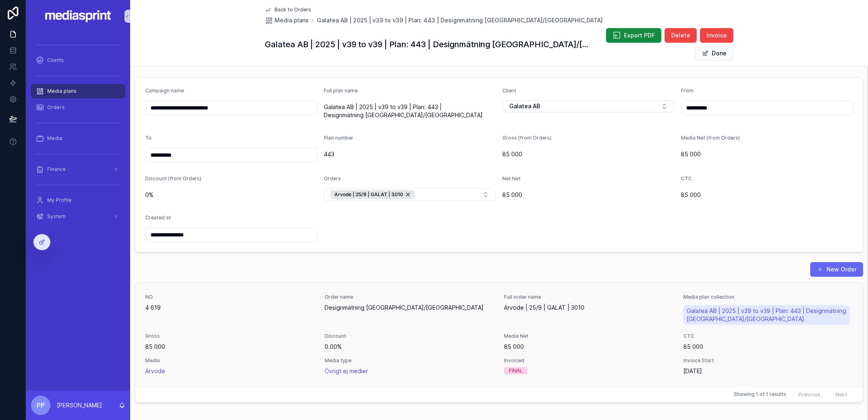 The image size is (868, 420). I want to click on span: Discount (from Orders), so click(173, 178).